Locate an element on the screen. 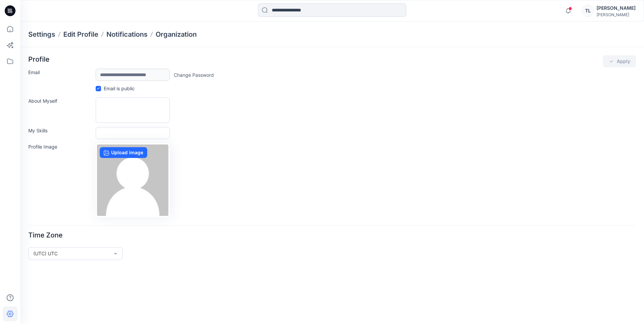  label: Profile Image is located at coordinates (60, 179).